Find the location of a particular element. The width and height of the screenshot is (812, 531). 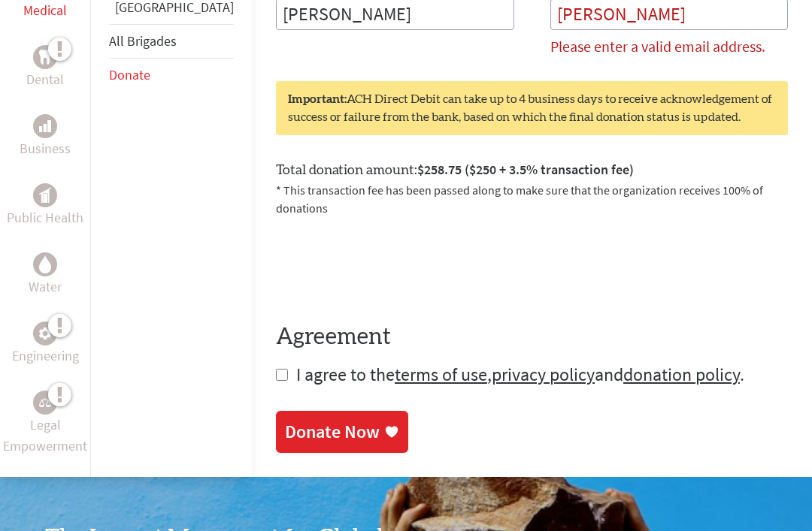

a: donation policy is located at coordinates (681, 374).